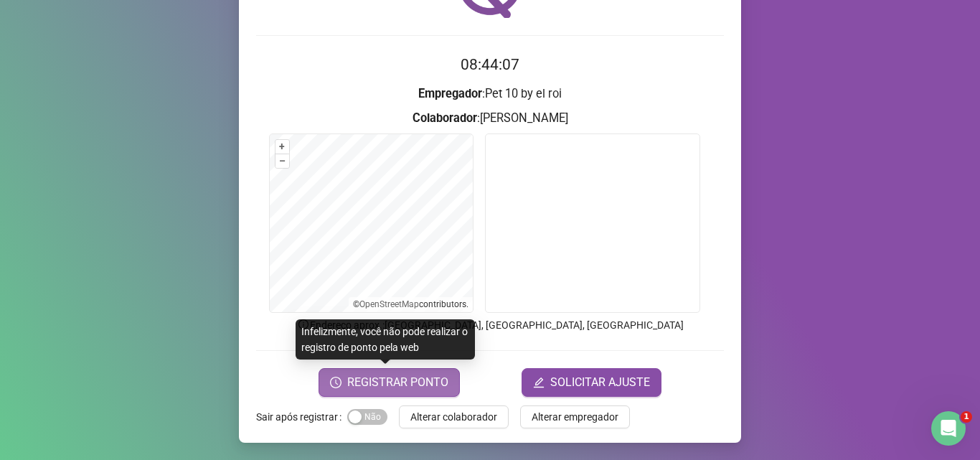  I want to click on span: info-circle, so click(303, 324).